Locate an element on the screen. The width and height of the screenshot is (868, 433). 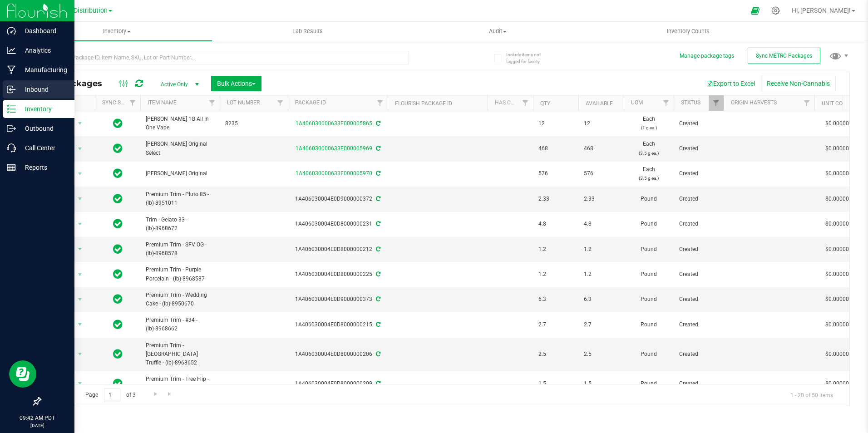
span: 6.3 is located at coordinates (556, 299).